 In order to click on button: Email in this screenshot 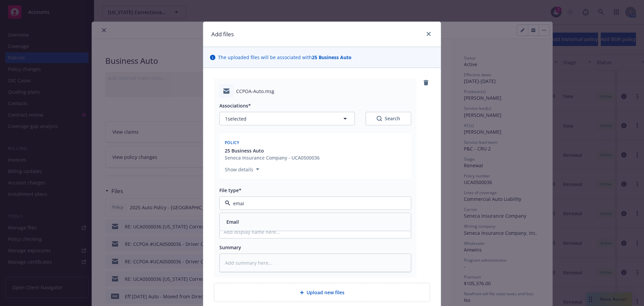, I will do `click(233, 222)`.